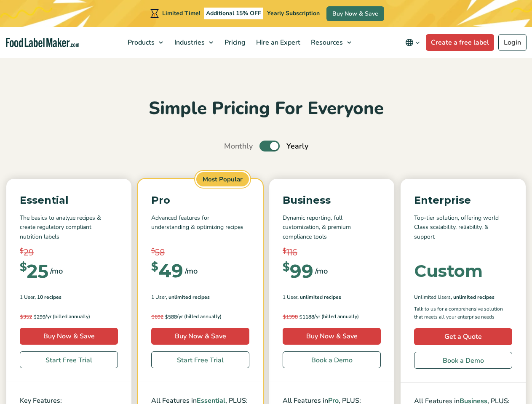 The height and width of the screenshot is (404, 532). Describe the element at coordinates (26, 317) in the screenshot. I see `del: 352` at that location.